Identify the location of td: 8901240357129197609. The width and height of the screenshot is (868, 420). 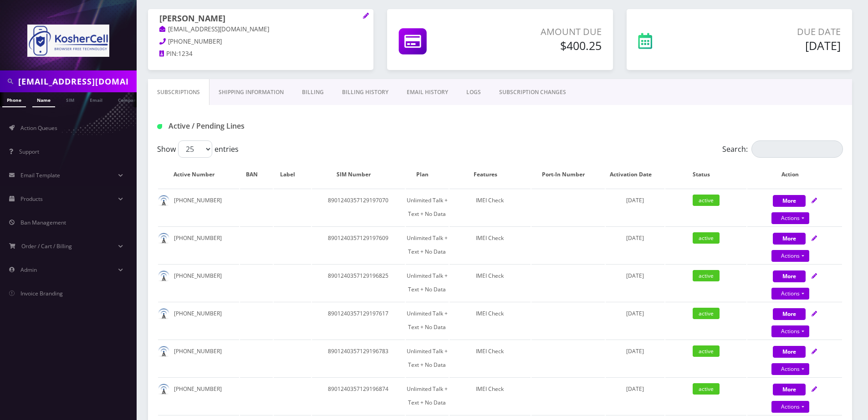
(358, 245).